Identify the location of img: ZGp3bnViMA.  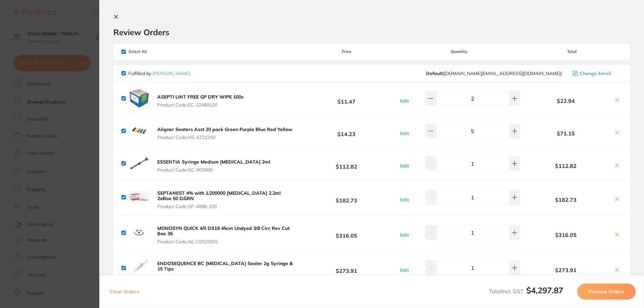
(139, 163).